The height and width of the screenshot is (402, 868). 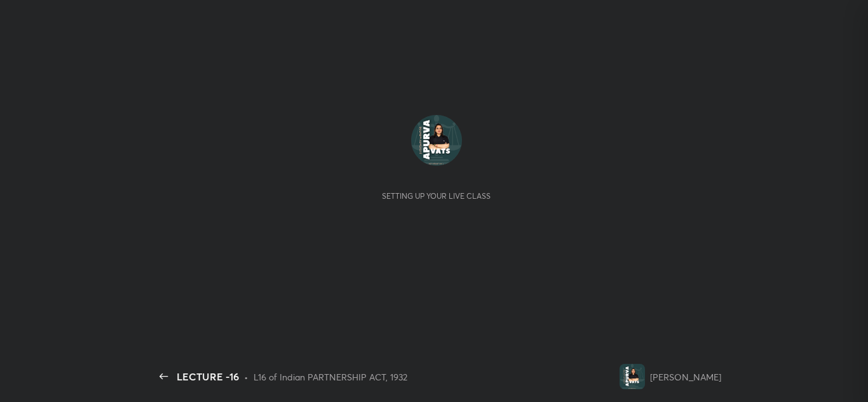 What do you see at coordinates (330, 377) in the screenshot?
I see `div: L16 of Indian PARTNERSHIP ACT, 1932` at bounding box center [330, 377].